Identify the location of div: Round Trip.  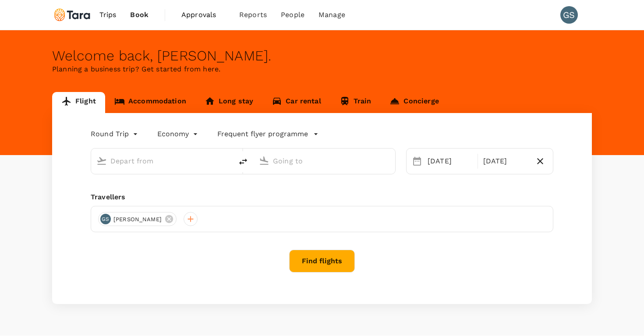
(115, 134).